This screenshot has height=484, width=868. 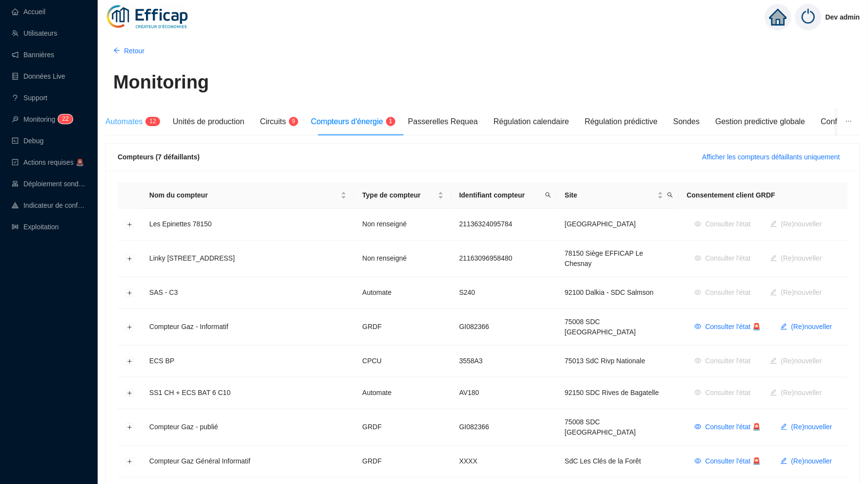 I want to click on span: 75013 SdC Rivp Nationale, so click(x=605, y=361).